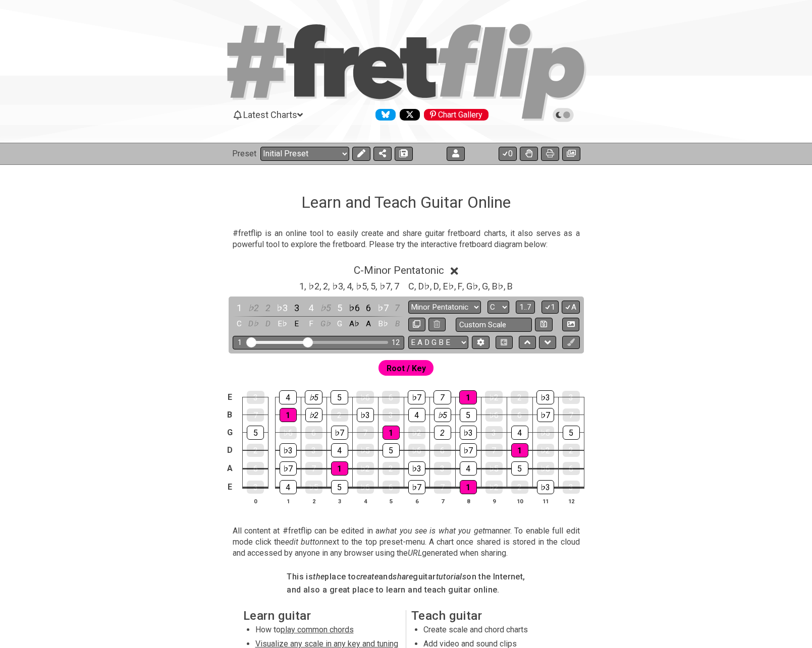  What do you see at coordinates (448, 286) in the screenshot?
I see `span: E♭` at bounding box center [448, 286].